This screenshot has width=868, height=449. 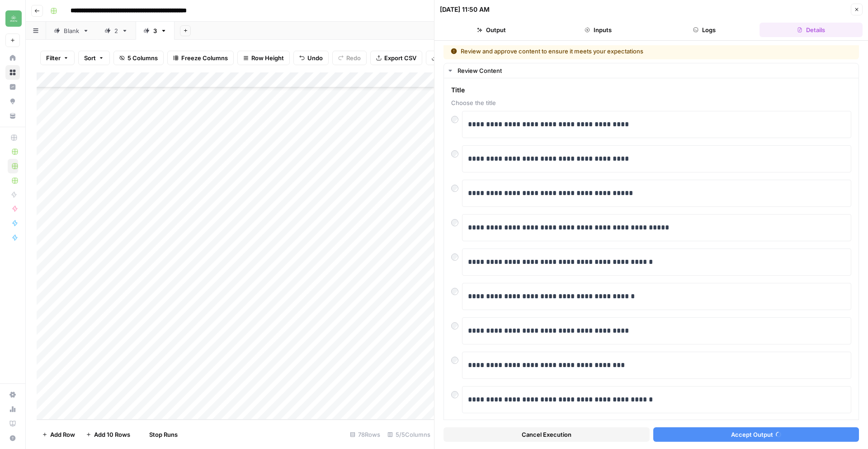 I want to click on span: Choose the title, so click(x=651, y=103).